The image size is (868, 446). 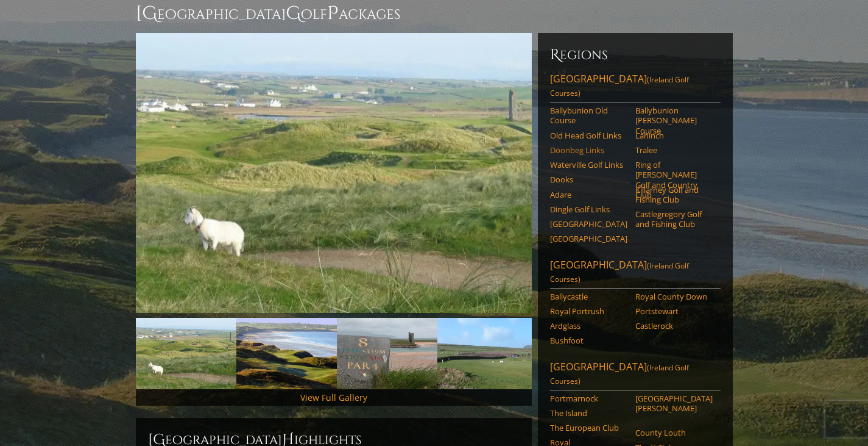 What do you see at coordinates (589, 115) in the screenshot?
I see `a: Ballybunion Old Course` at bounding box center [589, 115].